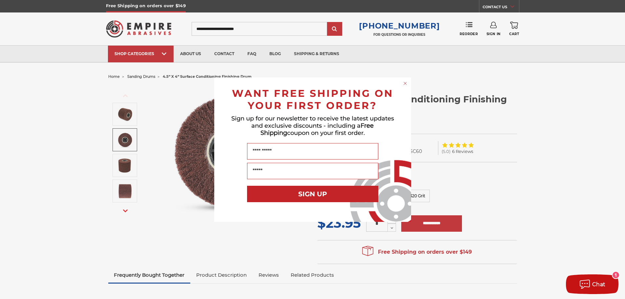 Image resolution: width=625 pixels, height=299 pixels. What do you see at coordinates (317, 129) in the screenshot?
I see `span: Free Shipping` at bounding box center [317, 129].